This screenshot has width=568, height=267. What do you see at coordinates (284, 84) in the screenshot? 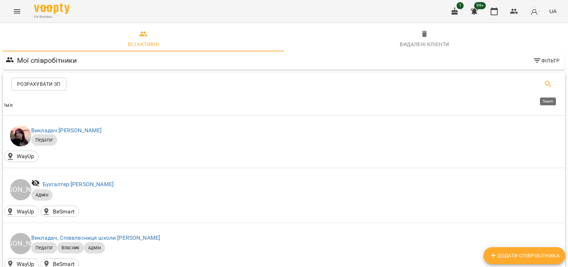
I see `div: Table Toolbar` at bounding box center [284, 84].